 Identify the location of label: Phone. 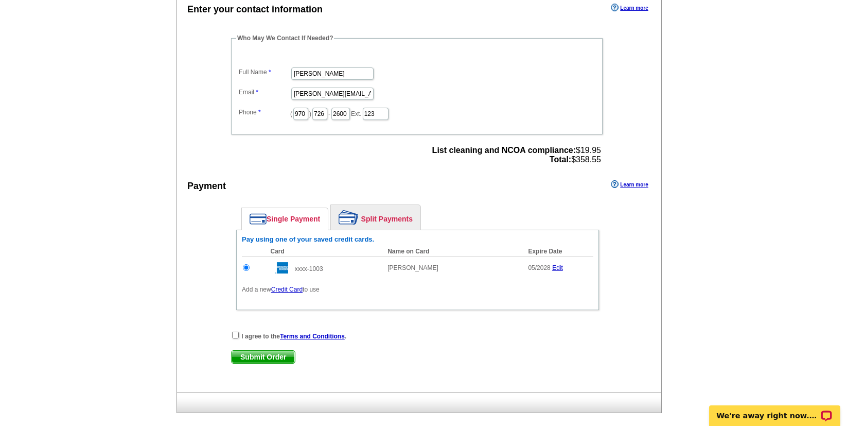
(265, 112).